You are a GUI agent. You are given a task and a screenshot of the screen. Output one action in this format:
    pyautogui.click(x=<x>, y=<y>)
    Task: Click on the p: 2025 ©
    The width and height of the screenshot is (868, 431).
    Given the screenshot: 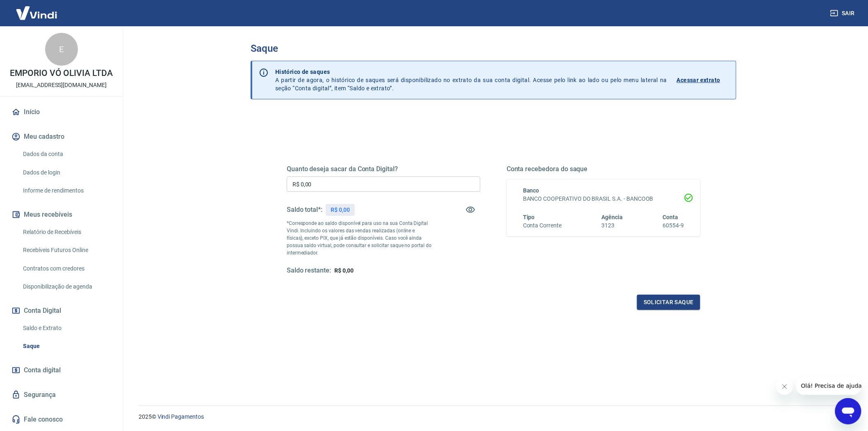 What is the action you would take?
    pyautogui.click(x=493, y=416)
    